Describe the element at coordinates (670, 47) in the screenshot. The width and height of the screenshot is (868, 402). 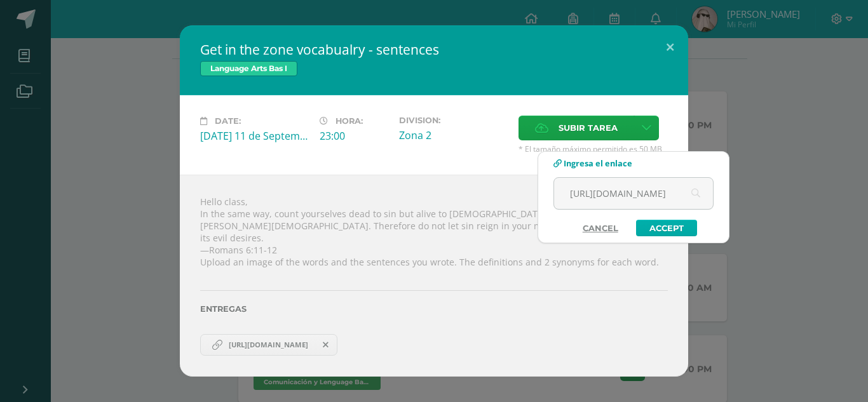
I see `button: Close (Esc)` at that location.